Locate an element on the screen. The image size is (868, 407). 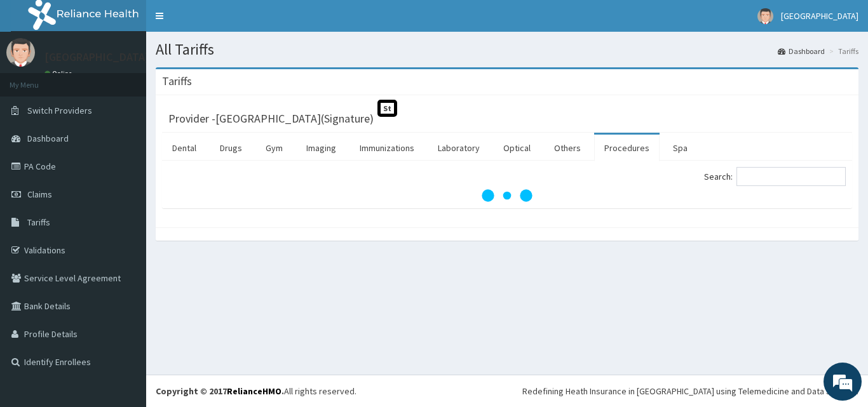
span: St is located at coordinates (387, 108).